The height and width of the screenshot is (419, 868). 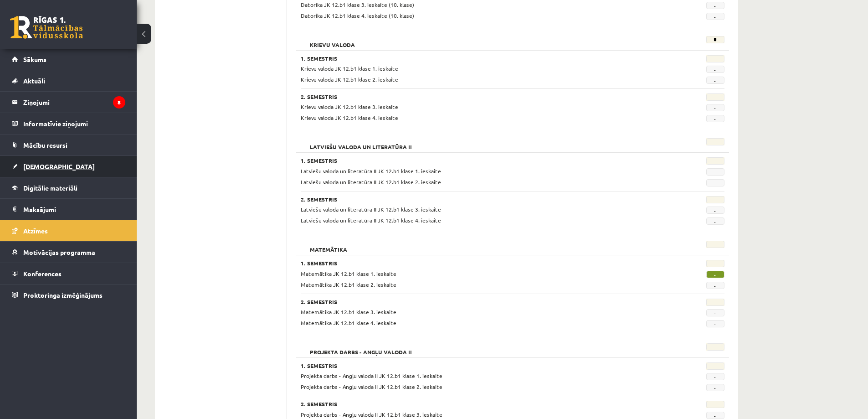 What do you see at coordinates (119, 102) in the screenshot?
I see `i: 8` at bounding box center [119, 102].